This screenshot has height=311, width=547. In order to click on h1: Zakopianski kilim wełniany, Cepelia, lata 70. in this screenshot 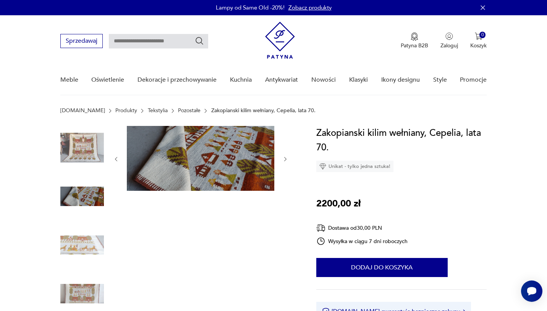, I will do `click(401, 141)`.